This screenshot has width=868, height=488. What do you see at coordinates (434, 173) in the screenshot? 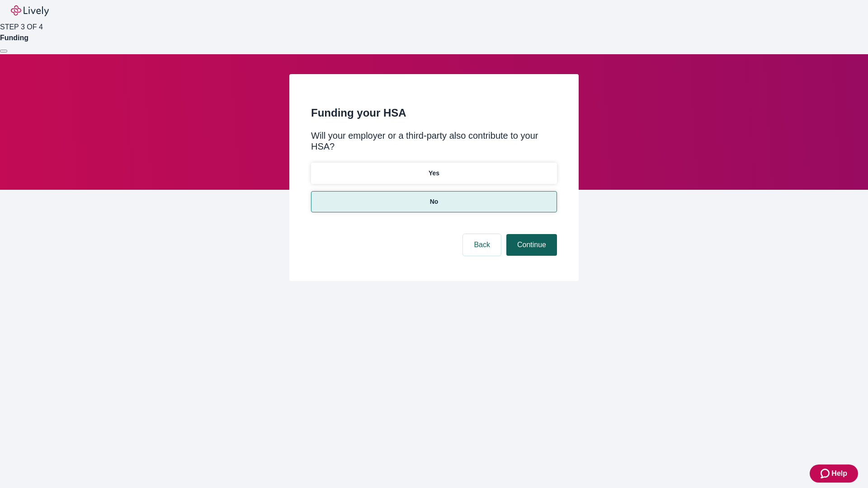
I see `button: Yes` at bounding box center [434, 173].